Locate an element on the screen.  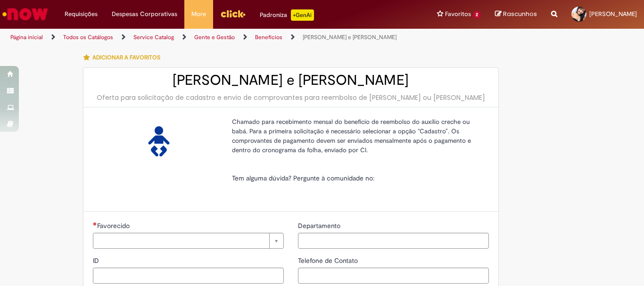
span: Despesas Corporativas is located at coordinates (144, 14).